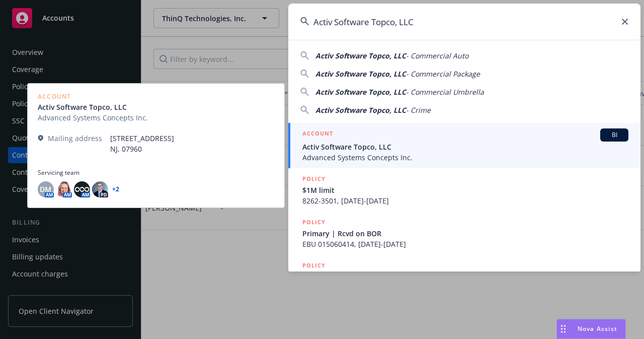  Describe the element at coordinates (465, 145) in the screenshot. I see `a: ACCOUNTBIActiv Software Topco, LLCAdvanced Systems Concepts Inc.` at that location.